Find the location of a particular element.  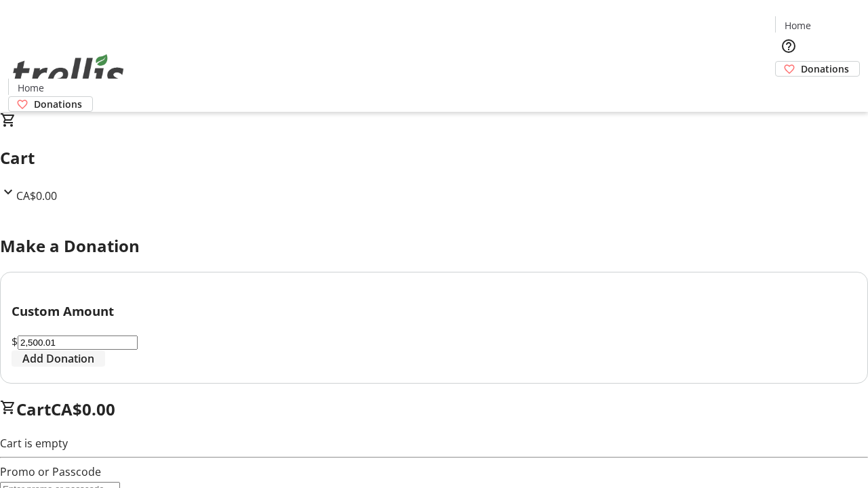

button: Help is located at coordinates (789, 46).